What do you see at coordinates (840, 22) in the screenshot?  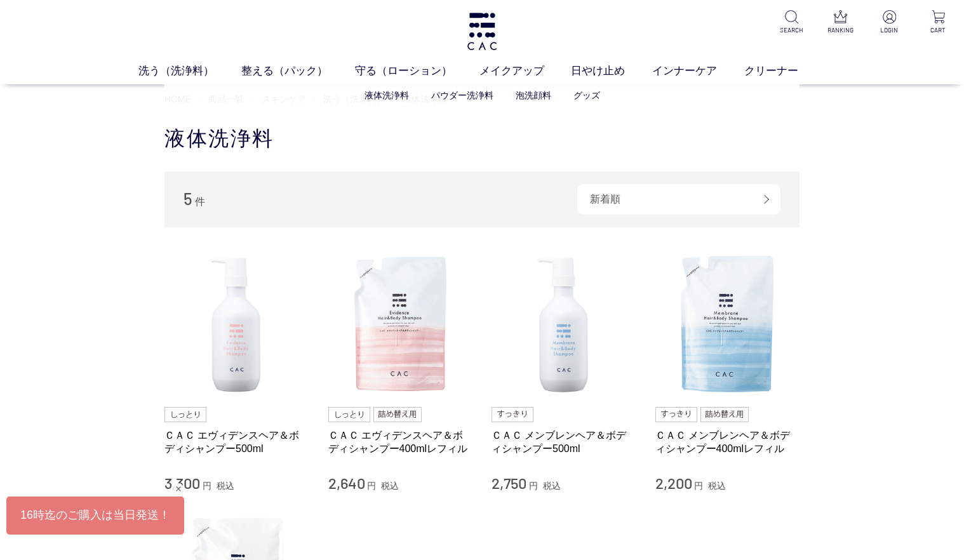 I see `a: RANKING` at bounding box center [840, 22].